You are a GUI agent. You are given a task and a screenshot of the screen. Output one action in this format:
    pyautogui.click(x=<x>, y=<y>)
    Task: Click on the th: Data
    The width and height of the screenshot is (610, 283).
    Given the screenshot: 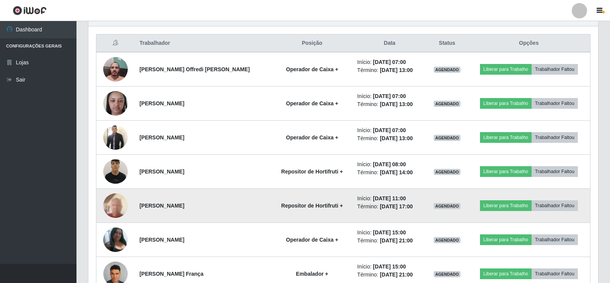 What is the action you would take?
    pyautogui.click(x=389, y=43)
    